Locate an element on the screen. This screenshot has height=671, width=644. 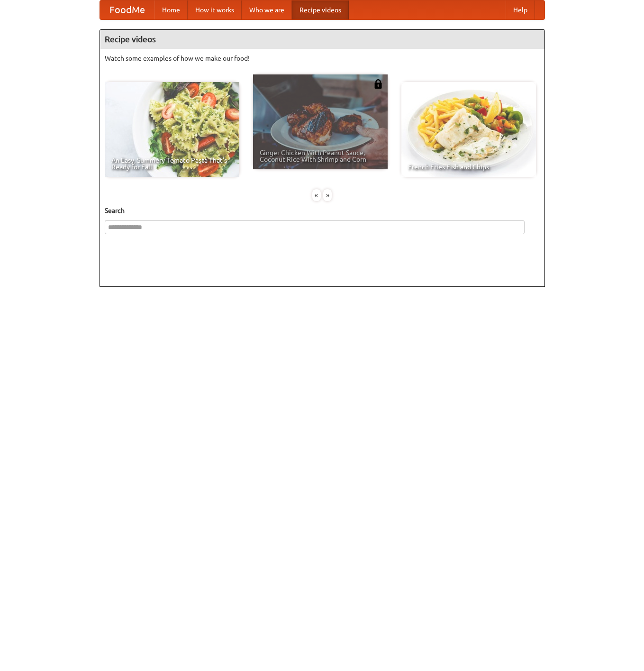
span: An Easy, Summery Tomato Pasta That's Ready for Fall is located at coordinates (172, 164).